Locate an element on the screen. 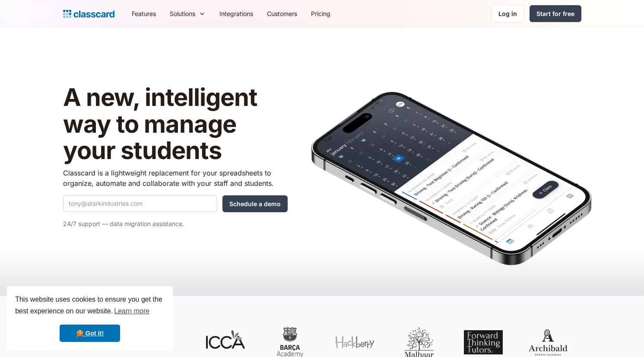 The height and width of the screenshot is (357, 644). form: Quick Demo Form is located at coordinates (175, 204).